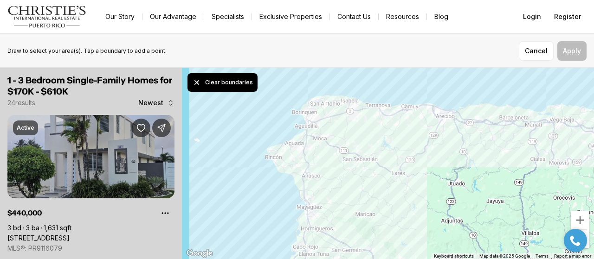 The height and width of the screenshot is (259, 594). Describe the element at coordinates (87, 51) in the screenshot. I see `p: Draw to select your area(s). Tap a boundary to add a point.` at that location.